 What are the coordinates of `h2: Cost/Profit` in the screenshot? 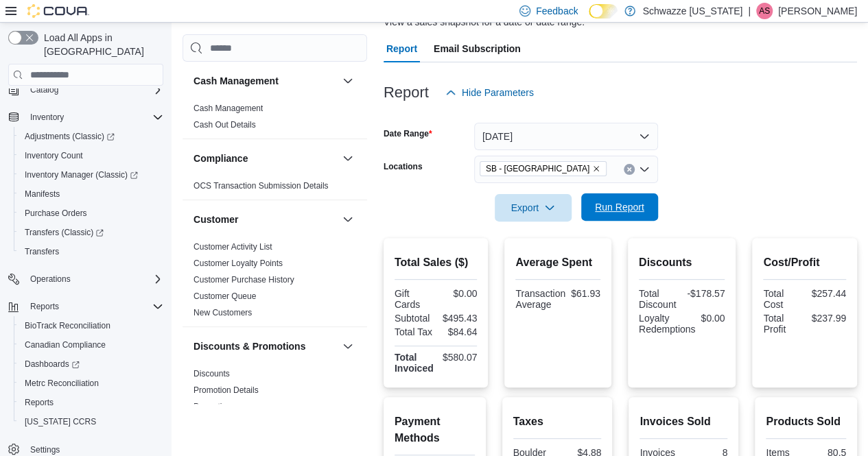 It's located at (805, 263).